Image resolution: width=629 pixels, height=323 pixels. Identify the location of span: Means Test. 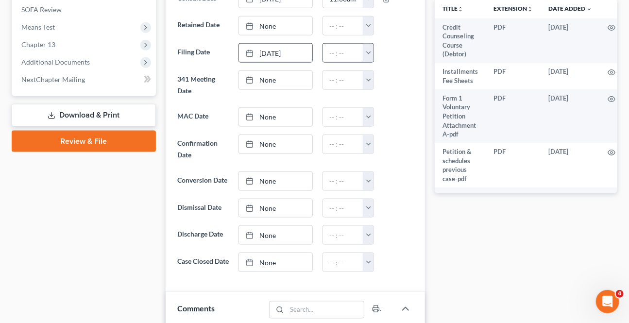
(38, 27).